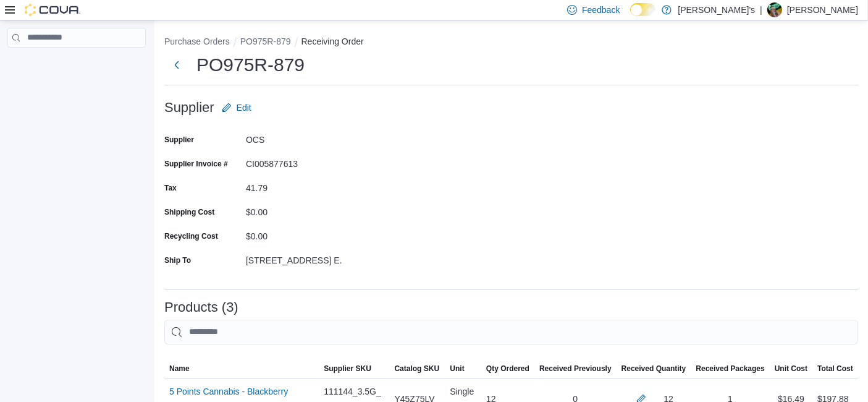  Describe the element at coordinates (197, 41) in the screenshot. I see `button: Purchase Orders` at that location.